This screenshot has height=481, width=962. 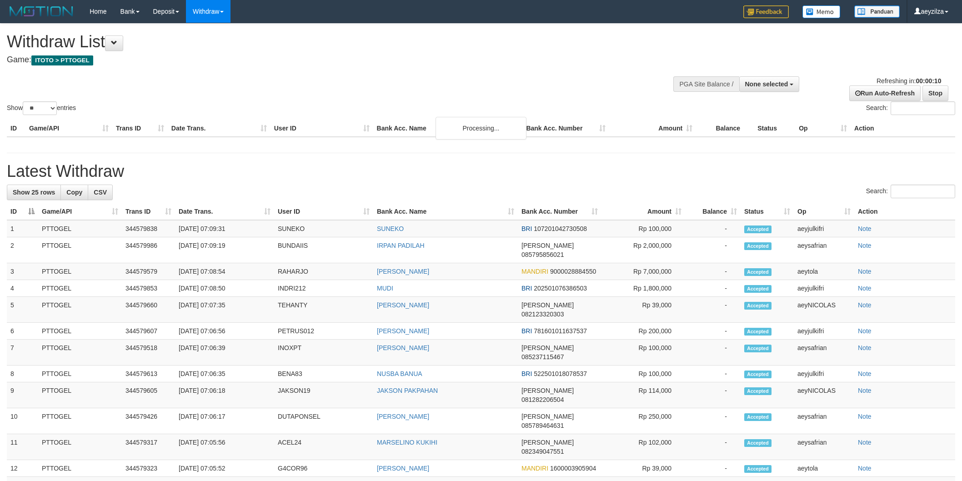 What do you see at coordinates (100, 192) in the screenshot?
I see `span: CSV` at bounding box center [100, 192].